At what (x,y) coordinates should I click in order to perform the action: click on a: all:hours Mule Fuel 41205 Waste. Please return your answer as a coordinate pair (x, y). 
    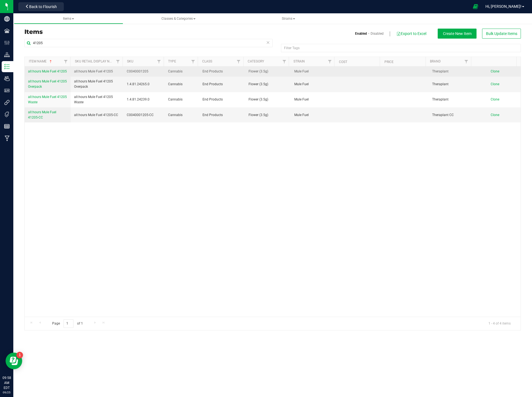
    Looking at the image, I should click on (48, 100).